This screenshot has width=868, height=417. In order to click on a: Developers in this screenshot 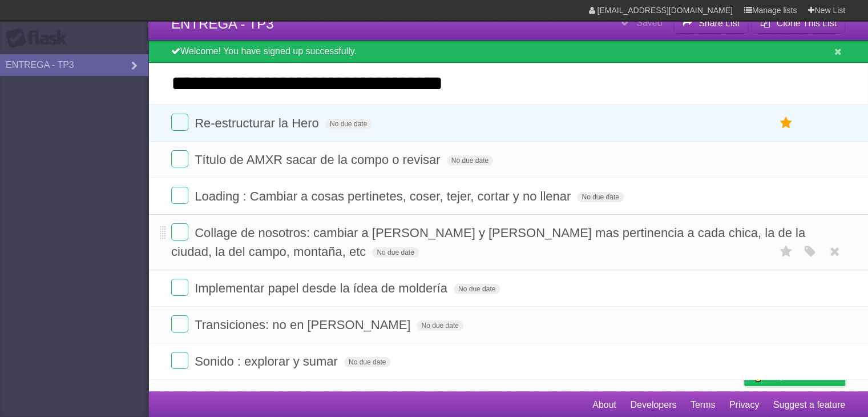, I will do `click(653, 405)`.